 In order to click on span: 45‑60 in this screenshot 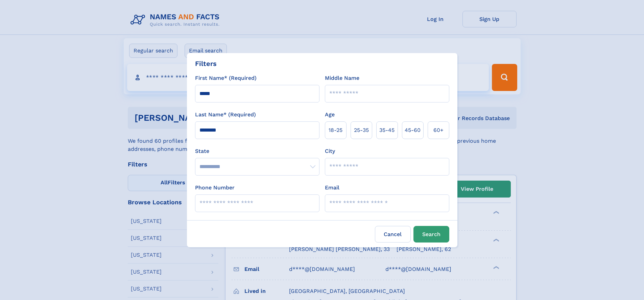, I will do `click(413, 130)`.